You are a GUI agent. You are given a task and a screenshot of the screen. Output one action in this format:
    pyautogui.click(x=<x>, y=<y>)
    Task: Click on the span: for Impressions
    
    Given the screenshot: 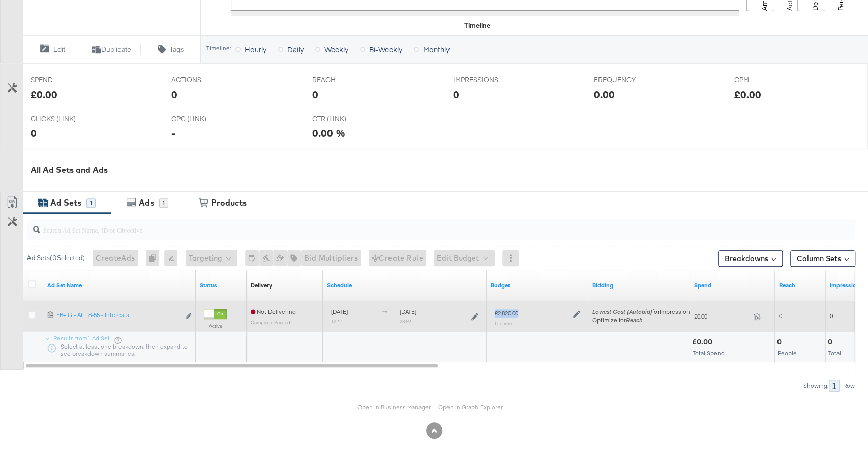 What is the action you would take?
    pyautogui.click(x=642, y=311)
    